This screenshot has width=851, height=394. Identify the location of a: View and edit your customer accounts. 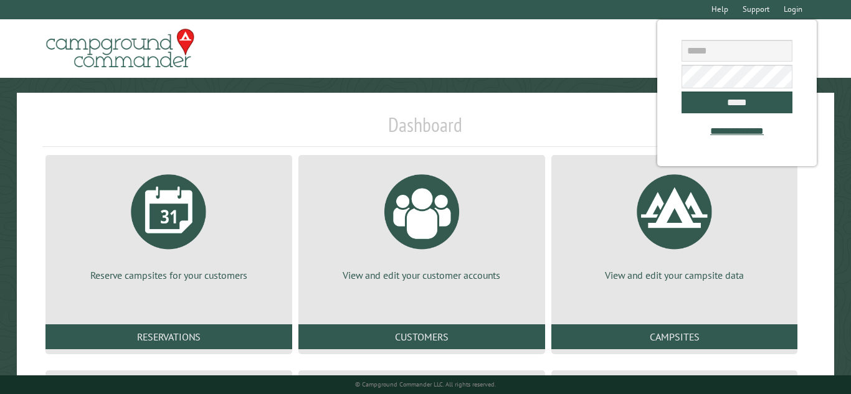
(422, 224).